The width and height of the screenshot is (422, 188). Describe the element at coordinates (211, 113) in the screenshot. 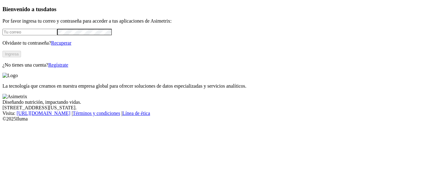

I see `div: Visita : | |` at that location.